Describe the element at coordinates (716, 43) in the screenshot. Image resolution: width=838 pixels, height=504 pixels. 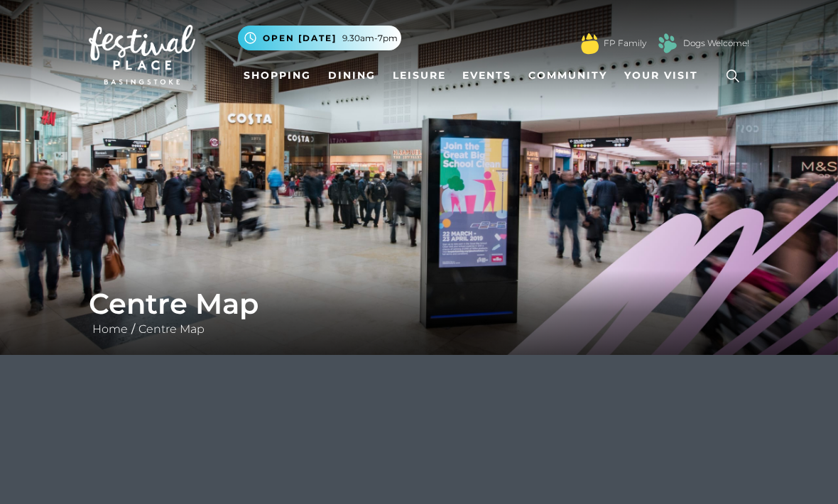
I see `a: Dogs Welcome!` at that location.